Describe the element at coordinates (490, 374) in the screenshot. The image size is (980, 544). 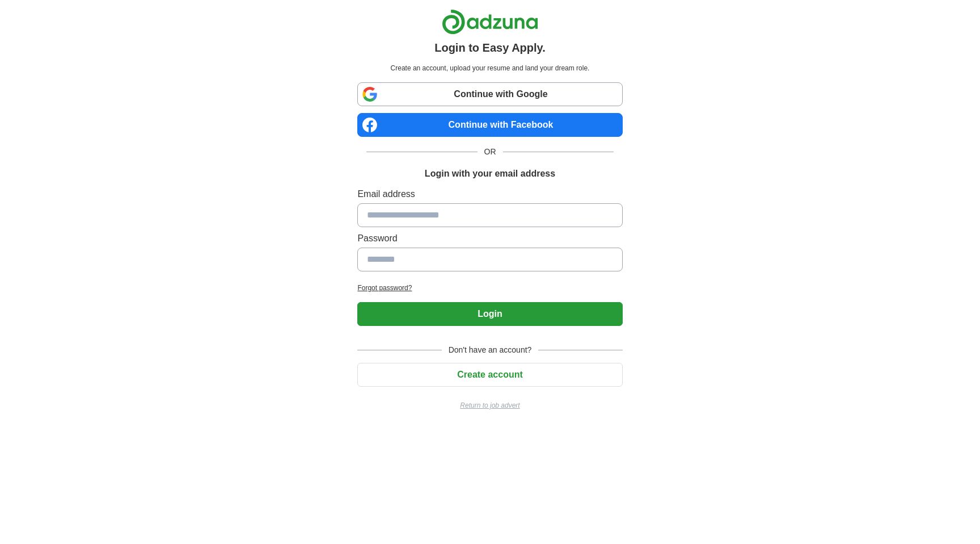
I see `a: Create account` at that location.